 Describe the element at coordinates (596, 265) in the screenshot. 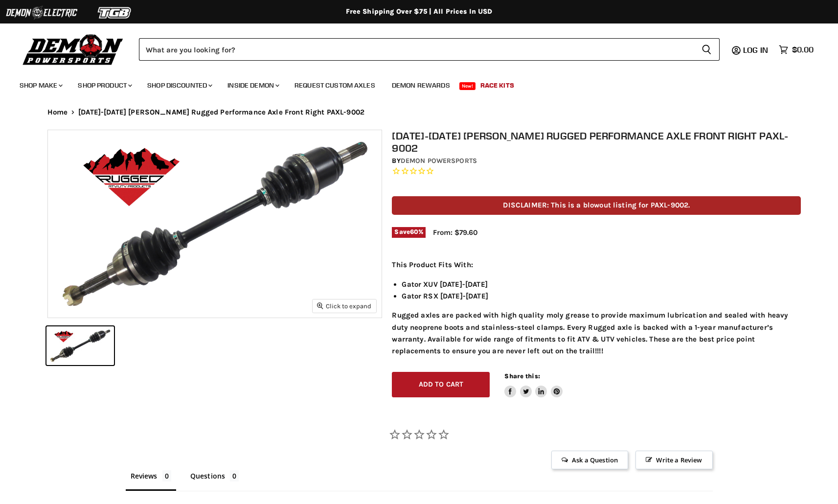

I see `p: This Product Fits With:` at that location.